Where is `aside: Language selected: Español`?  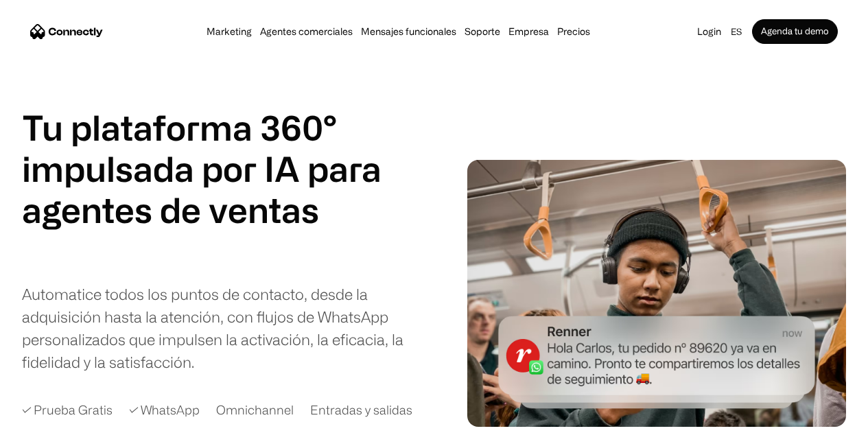 aside: Language selected: Español is located at coordinates (48, 418).